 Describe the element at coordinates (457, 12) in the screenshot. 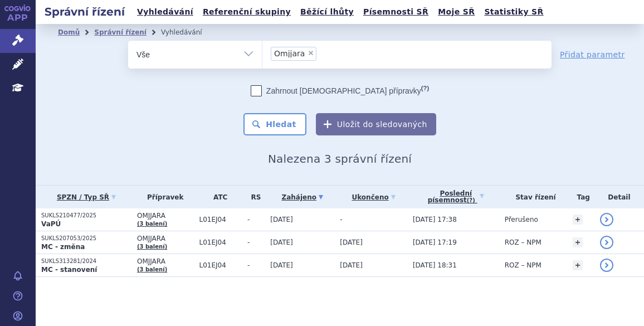

I see `a: Moje SŘ` at that location.